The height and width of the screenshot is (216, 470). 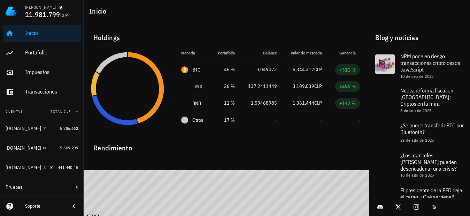 I want to click on div: 137,2411449, so click(x=261, y=86).